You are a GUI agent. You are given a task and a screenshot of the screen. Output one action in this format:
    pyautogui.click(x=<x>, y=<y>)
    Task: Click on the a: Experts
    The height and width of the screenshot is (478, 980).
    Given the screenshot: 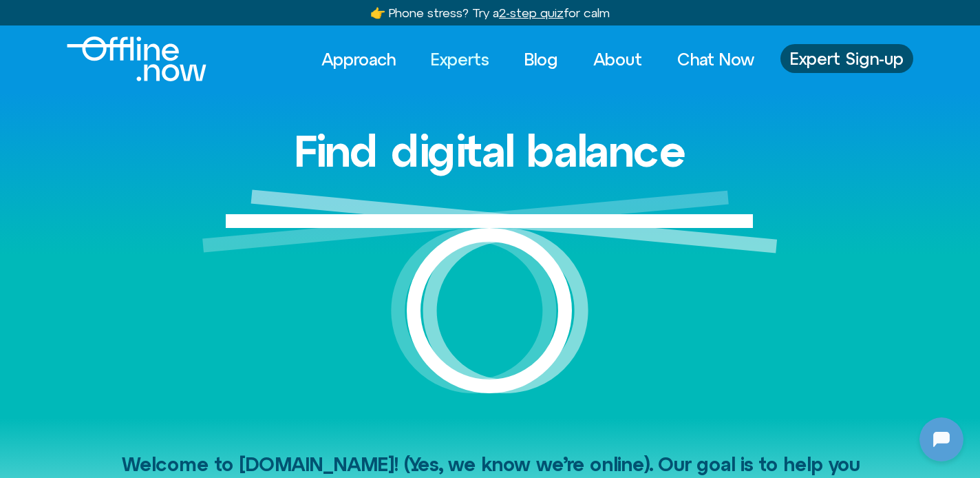 What is the action you would take?
    pyautogui.click(x=460, y=59)
    